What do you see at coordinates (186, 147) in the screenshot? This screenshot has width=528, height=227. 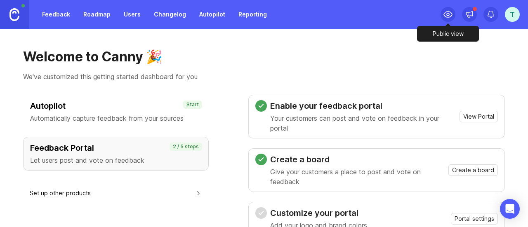 I see `p: 2 / 5 steps` at bounding box center [186, 147].